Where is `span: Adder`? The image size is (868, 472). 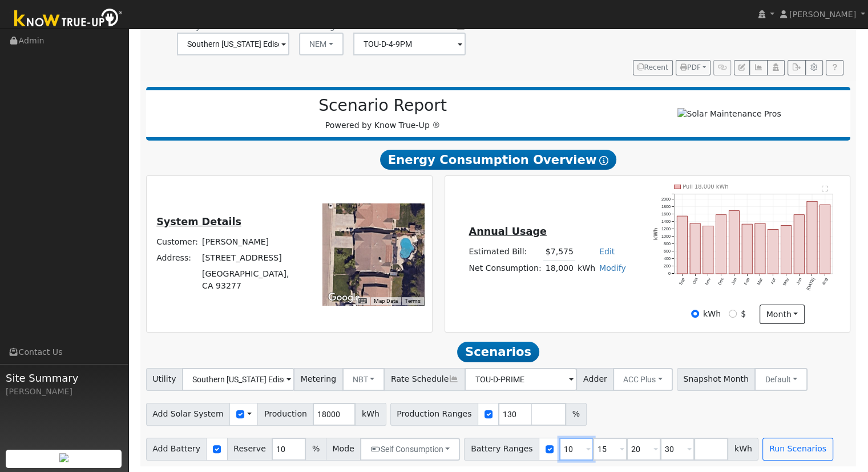 span: Adder is located at coordinates (595, 379).